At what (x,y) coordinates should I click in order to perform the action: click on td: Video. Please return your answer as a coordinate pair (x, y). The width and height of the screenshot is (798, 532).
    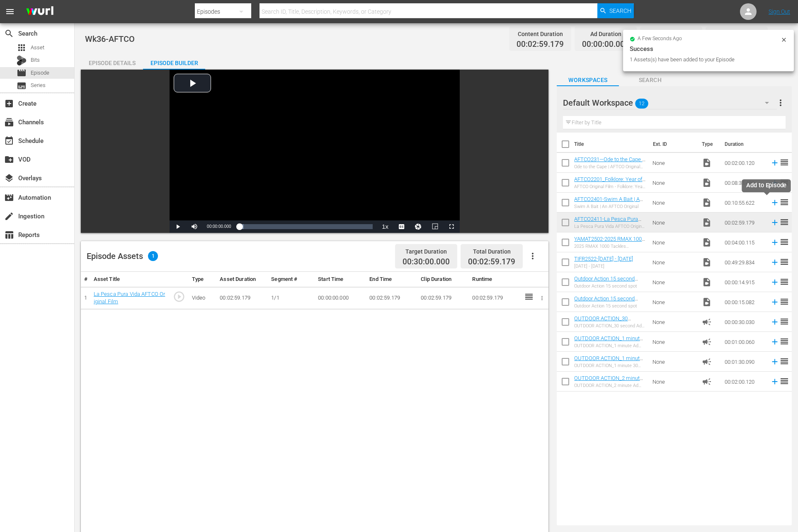
    Looking at the image, I should click on (203, 298).